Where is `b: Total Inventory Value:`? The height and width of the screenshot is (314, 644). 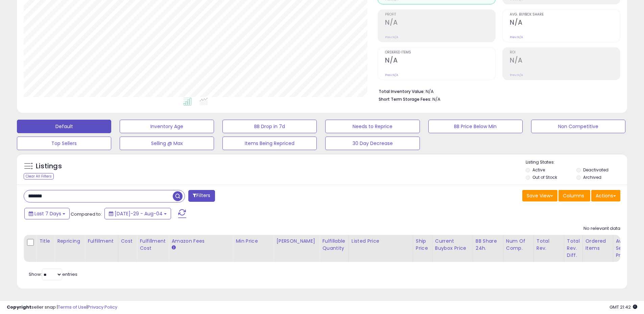 b: Total Inventory Value: is located at coordinates (402, 91).